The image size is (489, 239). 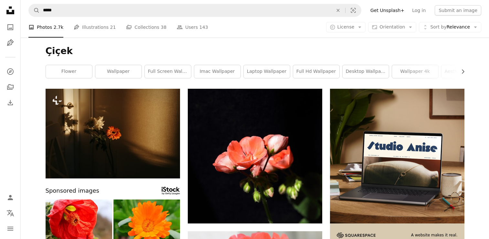 What do you see at coordinates (72, 191) in the screenshot?
I see `span: Sponsored images` at bounding box center [72, 191].